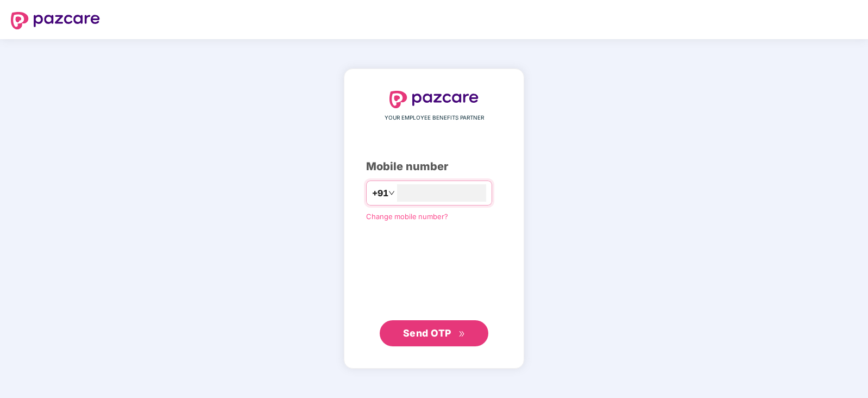  Describe the element at coordinates (462, 334) in the screenshot. I see `span: double-right` at that location.